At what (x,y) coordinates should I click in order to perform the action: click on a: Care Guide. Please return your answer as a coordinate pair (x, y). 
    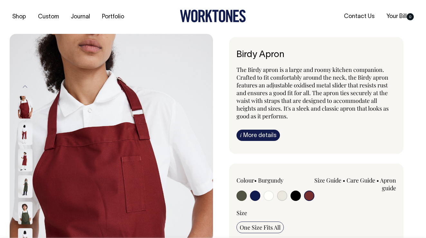
    Looking at the image, I should click on (361, 180).